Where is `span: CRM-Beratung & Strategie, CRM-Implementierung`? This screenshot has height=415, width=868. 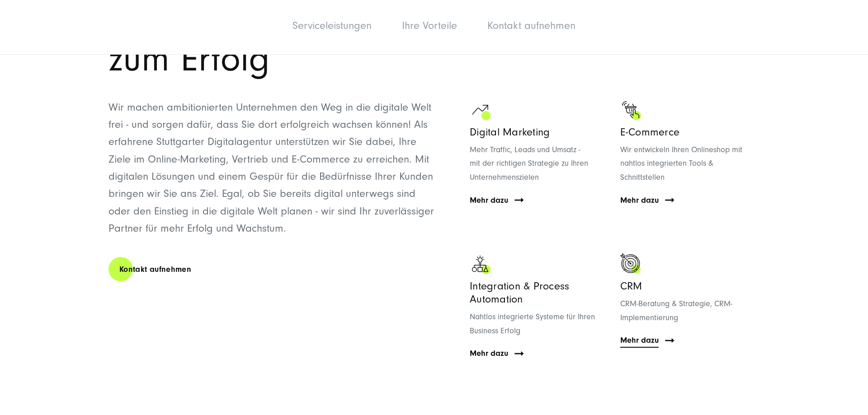
span: CRM-Beratung & Strategie, CRM-Implementierung is located at coordinates (677, 311).